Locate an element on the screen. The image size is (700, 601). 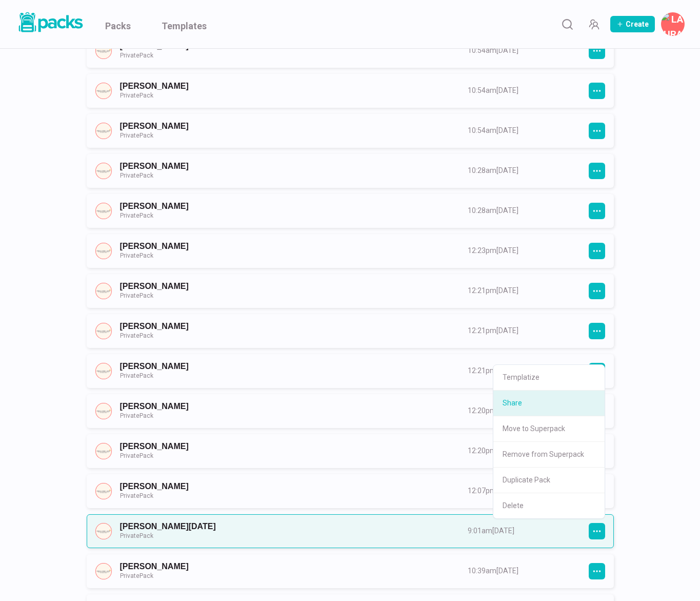
button: Move to Superpack is located at coordinates (548, 429).